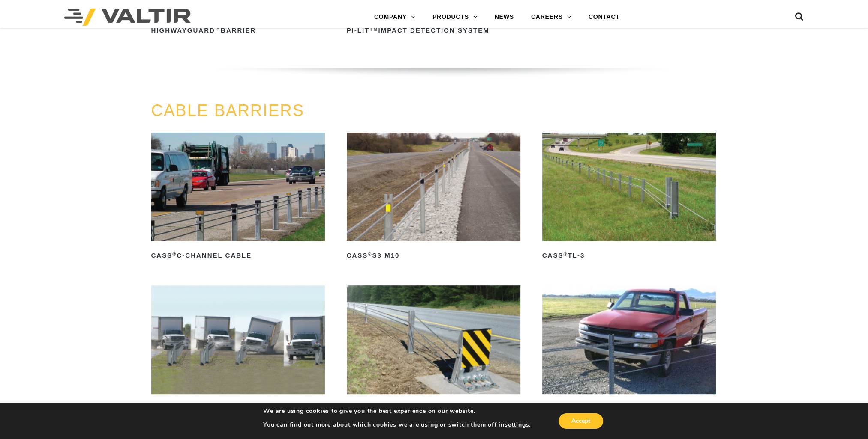  What do you see at coordinates (397, 412) in the screenshot?
I see `p: We are using cookies to give you the best experience on our website.` at bounding box center [397, 412].